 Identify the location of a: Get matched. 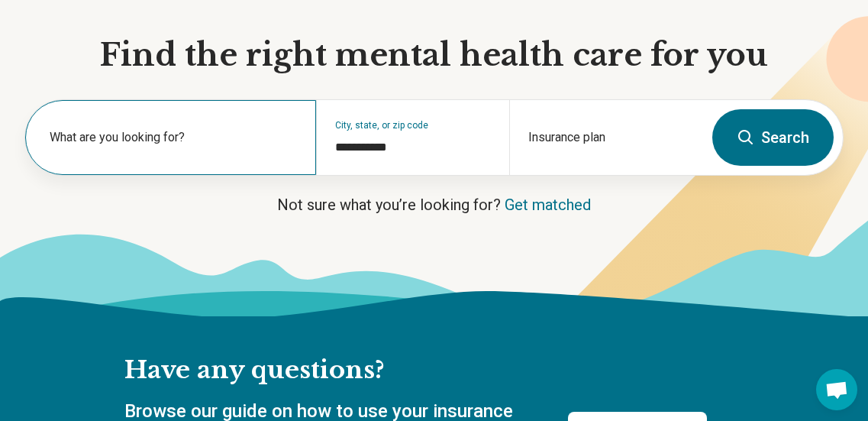
(547, 205).